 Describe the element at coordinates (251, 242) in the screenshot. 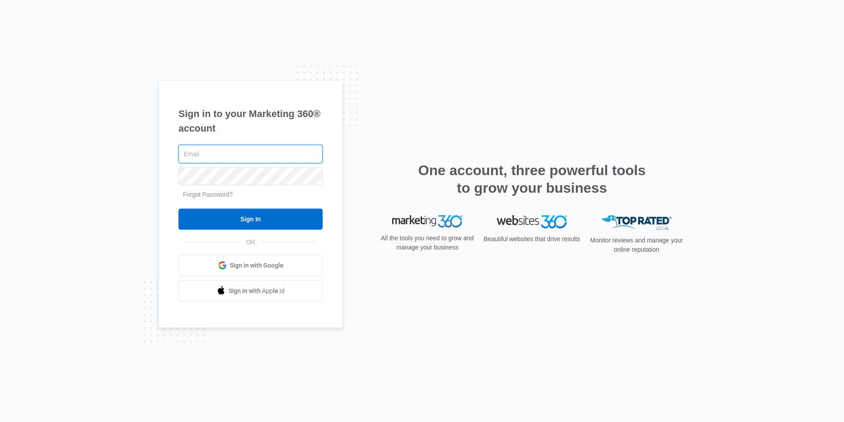

I see `span: OR` at that location.